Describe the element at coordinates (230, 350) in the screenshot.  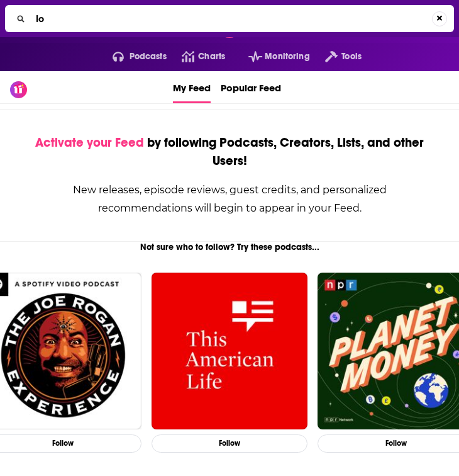
I see `a: This American Life` at that location.